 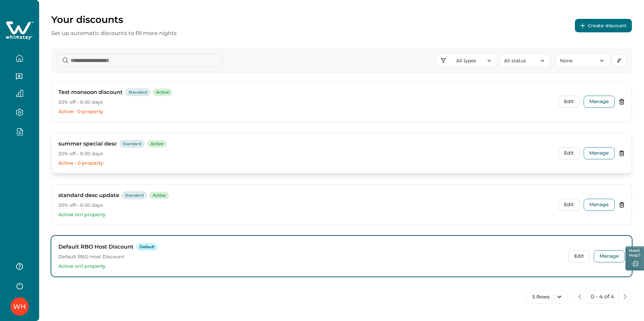 I want to click on h3: standard desc update, so click(x=88, y=196).